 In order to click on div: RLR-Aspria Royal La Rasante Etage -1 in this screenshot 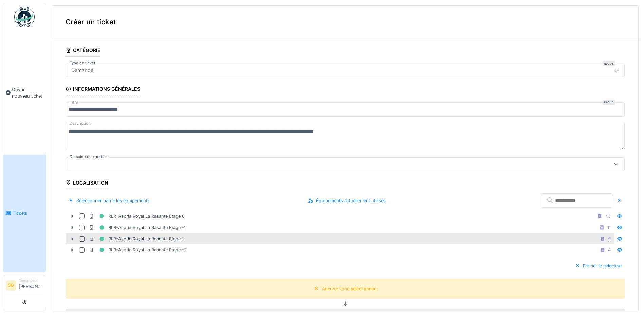, I will do `click(137, 227)`.